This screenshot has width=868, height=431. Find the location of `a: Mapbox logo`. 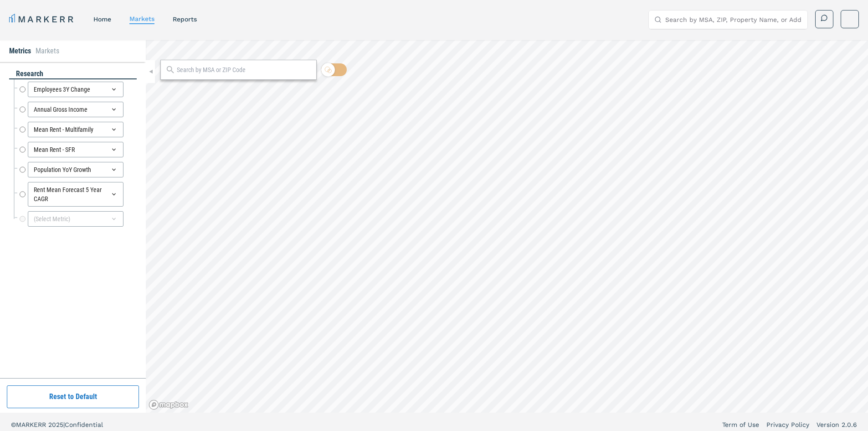

a: Mapbox logo is located at coordinates (168, 404).